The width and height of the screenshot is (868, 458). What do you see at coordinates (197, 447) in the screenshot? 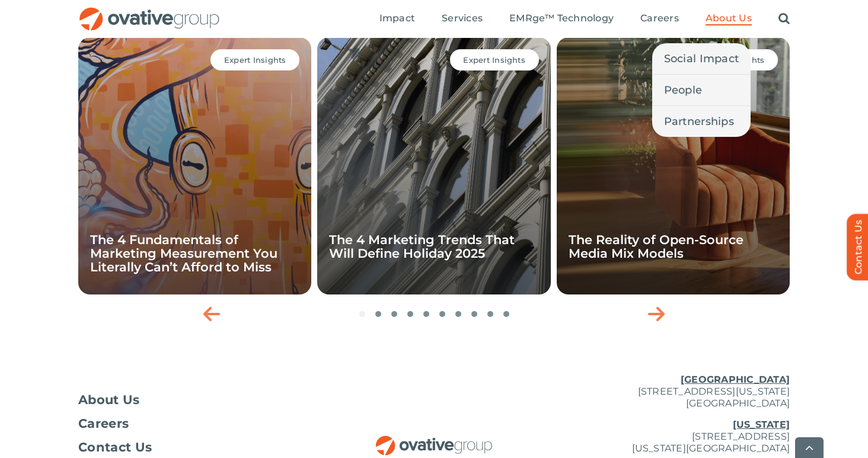
I see `a: Contact Us` at bounding box center [197, 447].